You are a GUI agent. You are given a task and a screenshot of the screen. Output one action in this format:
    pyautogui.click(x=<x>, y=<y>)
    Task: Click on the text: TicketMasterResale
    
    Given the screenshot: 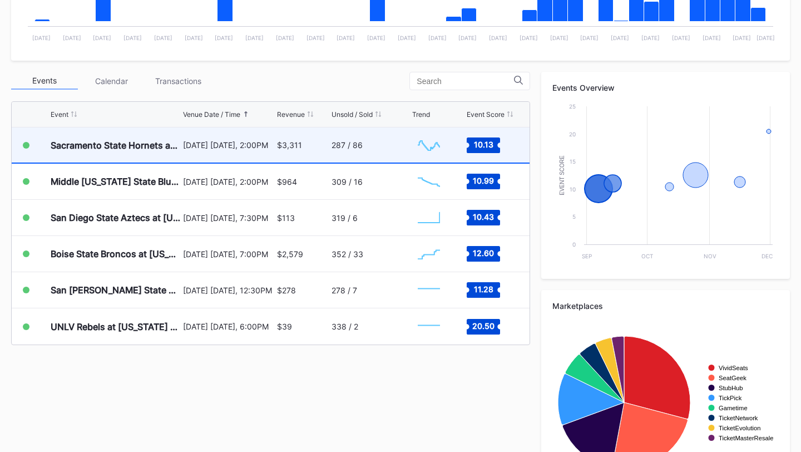 What is the action you would take?
    pyautogui.click(x=746, y=438)
    